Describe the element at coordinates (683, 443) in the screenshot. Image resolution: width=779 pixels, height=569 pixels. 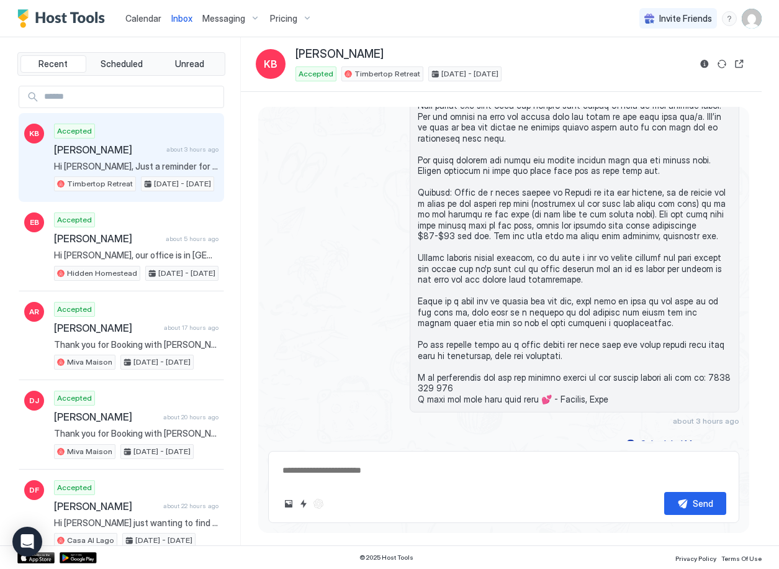
I see `div: Scheduled Messages` at that location.